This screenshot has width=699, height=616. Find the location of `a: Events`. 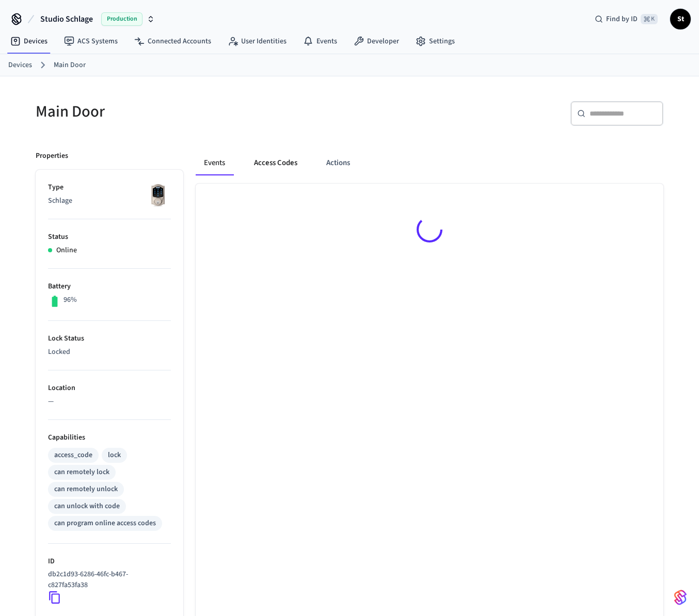

a: Events is located at coordinates (320, 41).